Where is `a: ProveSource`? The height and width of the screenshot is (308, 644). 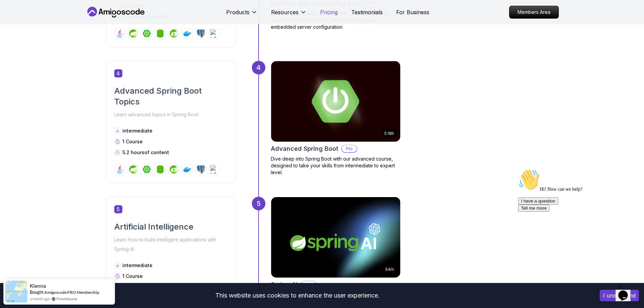
a: ProveSource is located at coordinates (67, 299).